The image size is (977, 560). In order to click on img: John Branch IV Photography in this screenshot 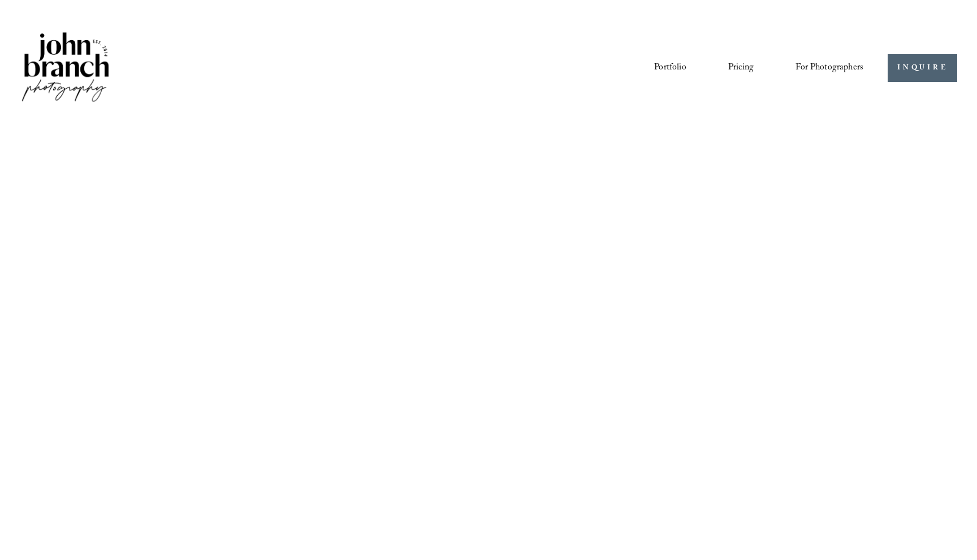, I will do `click(66, 68)`.